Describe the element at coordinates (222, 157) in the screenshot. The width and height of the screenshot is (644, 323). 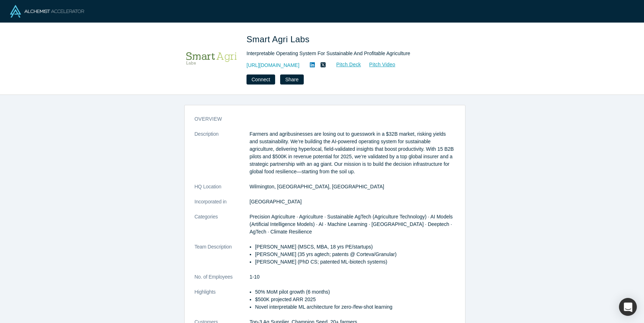
I see `dt: Description` at that location.